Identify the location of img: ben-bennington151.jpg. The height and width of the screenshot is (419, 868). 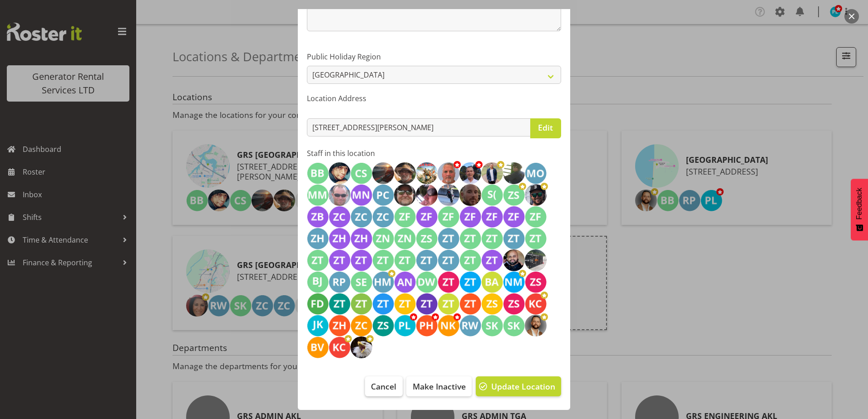
(318, 173).